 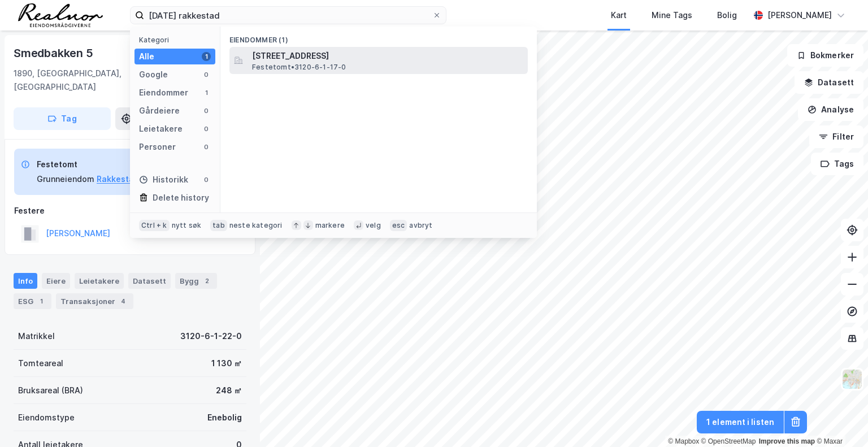 What do you see at coordinates (123, 301) in the screenshot?
I see `div: 4` at bounding box center [123, 301].